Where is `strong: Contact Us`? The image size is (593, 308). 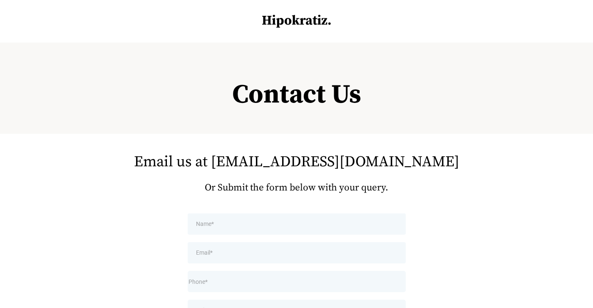 strong: Contact Us is located at coordinates (297, 94).